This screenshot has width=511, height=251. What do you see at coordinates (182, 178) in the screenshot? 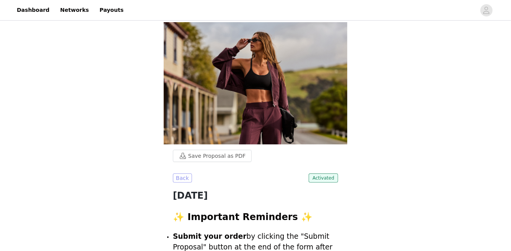
I see `button: Back` at bounding box center [182, 178].